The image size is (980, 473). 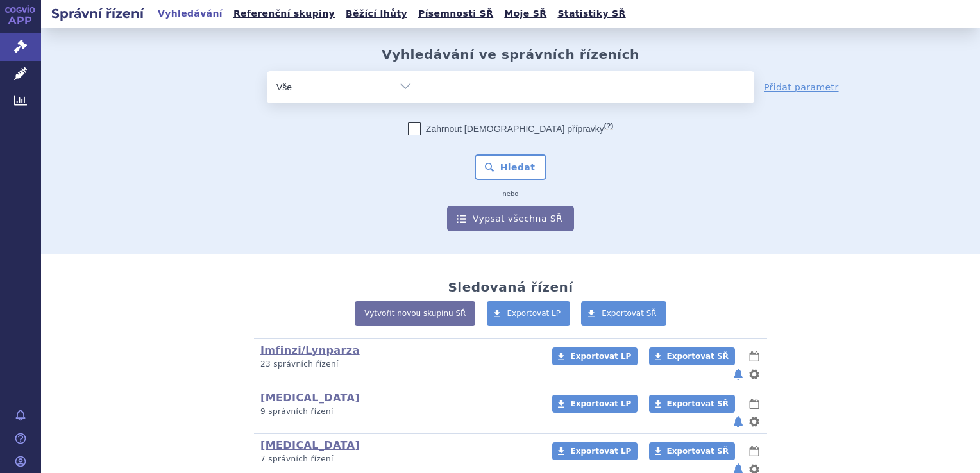 What do you see at coordinates (190, 13) in the screenshot?
I see `a: Vyhledávání` at bounding box center [190, 13].